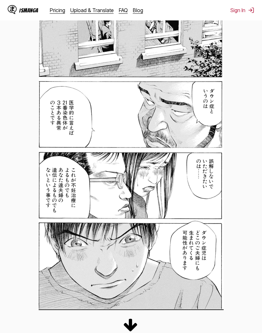 Image resolution: width=262 pixels, height=333 pixels. I want to click on img: IsManga Logo, so click(12, 10).